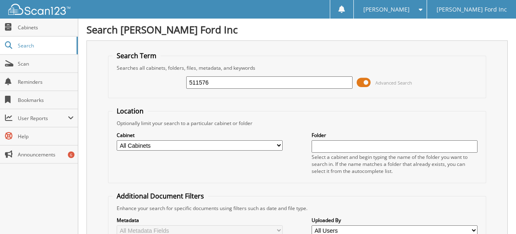 The width and height of the screenshot is (516, 234). Describe the element at coordinates (297, 123) in the screenshot. I see `div: Optionally limit your search to a particular cabinet or folder` at that location.